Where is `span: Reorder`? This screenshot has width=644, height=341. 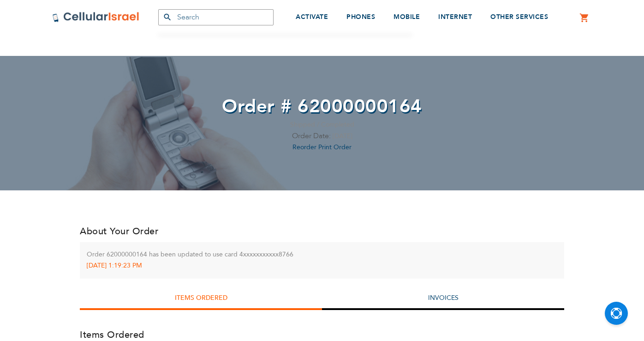 span: Reorder is located at coordinates (304, 147).